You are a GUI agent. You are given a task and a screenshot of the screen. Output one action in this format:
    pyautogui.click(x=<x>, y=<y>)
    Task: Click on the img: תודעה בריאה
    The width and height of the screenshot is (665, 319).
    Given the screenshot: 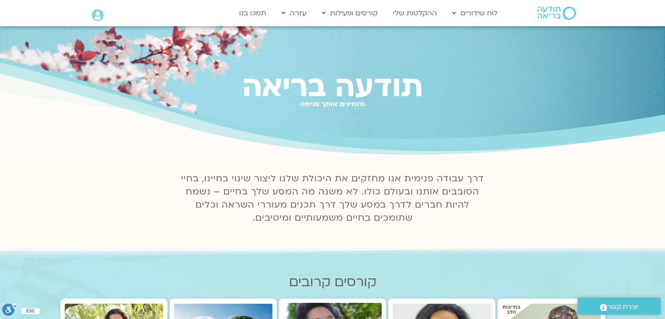 What is the action you would take?
    pyautogui.click(x=557, y=13)
    